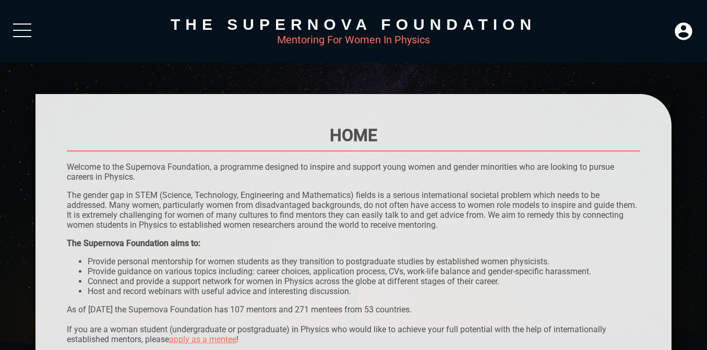 The height and width of the screenshot is (350, 707). What do you see at coordinates (364, 281) in the screenshot?
I see `li: Connect and provide a support network for women in Physics across the globe at different stages o...` at bounding box center [364, 281].